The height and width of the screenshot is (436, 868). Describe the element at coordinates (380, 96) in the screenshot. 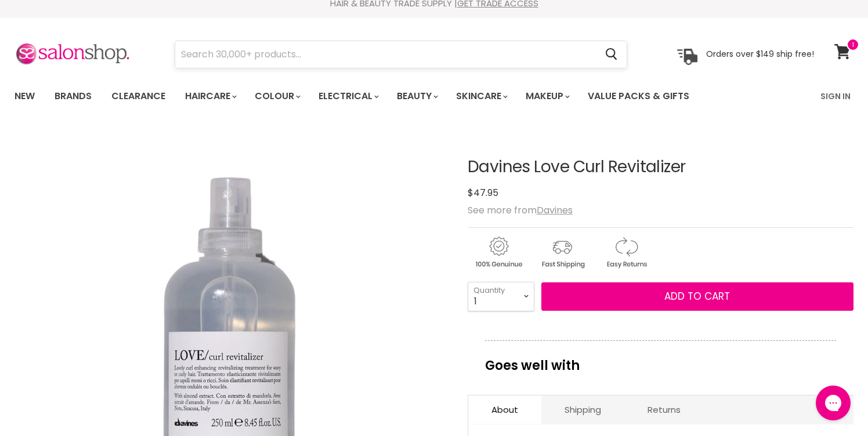

I see `ul: Main menu` at that location.